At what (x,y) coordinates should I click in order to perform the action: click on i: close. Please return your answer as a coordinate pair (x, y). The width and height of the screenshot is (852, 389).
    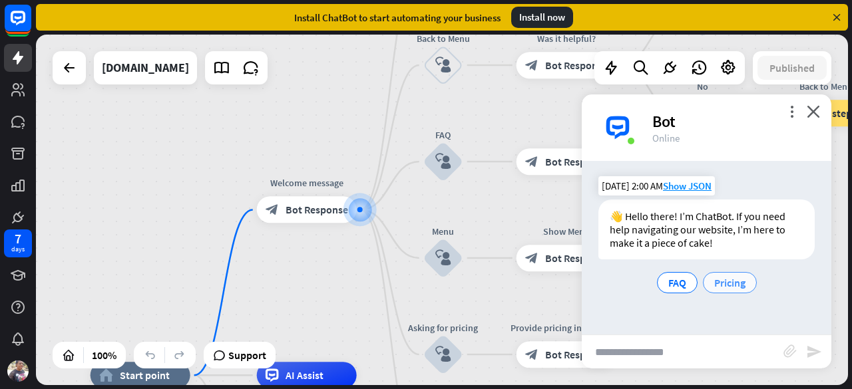
    Looking at the image, I should click on (813, 111).